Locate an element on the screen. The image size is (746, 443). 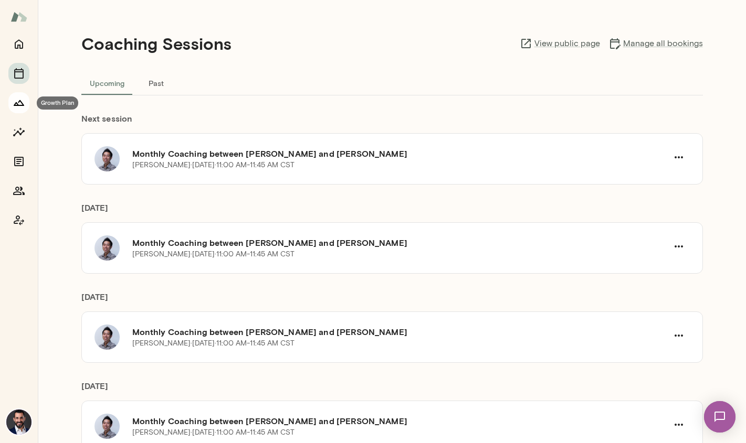
button: Members is located at coordinates (19, 191).